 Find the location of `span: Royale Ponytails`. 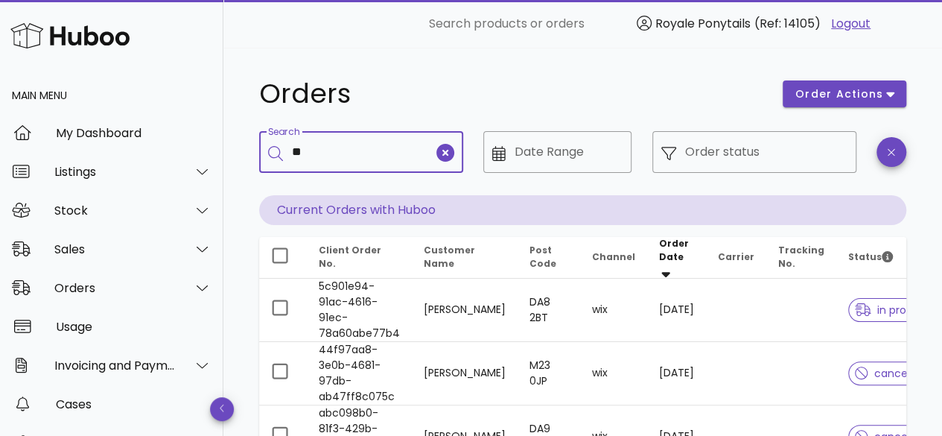

span: Royale Ponytails is located at coordinates (703, 23).